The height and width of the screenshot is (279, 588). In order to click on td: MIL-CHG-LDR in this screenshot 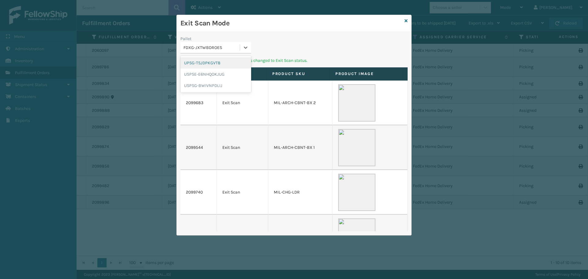, I will do `click(300, 192)`.